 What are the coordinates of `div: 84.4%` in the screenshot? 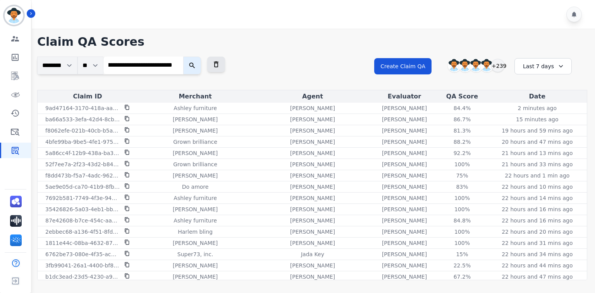 It's located at (462, 108).